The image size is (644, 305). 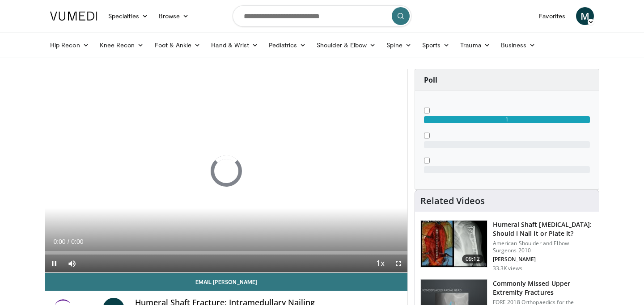 What do you see at coordinates (436, 45) in the screenshot?
I see `a: Sports` at bounding box center [436, 45].